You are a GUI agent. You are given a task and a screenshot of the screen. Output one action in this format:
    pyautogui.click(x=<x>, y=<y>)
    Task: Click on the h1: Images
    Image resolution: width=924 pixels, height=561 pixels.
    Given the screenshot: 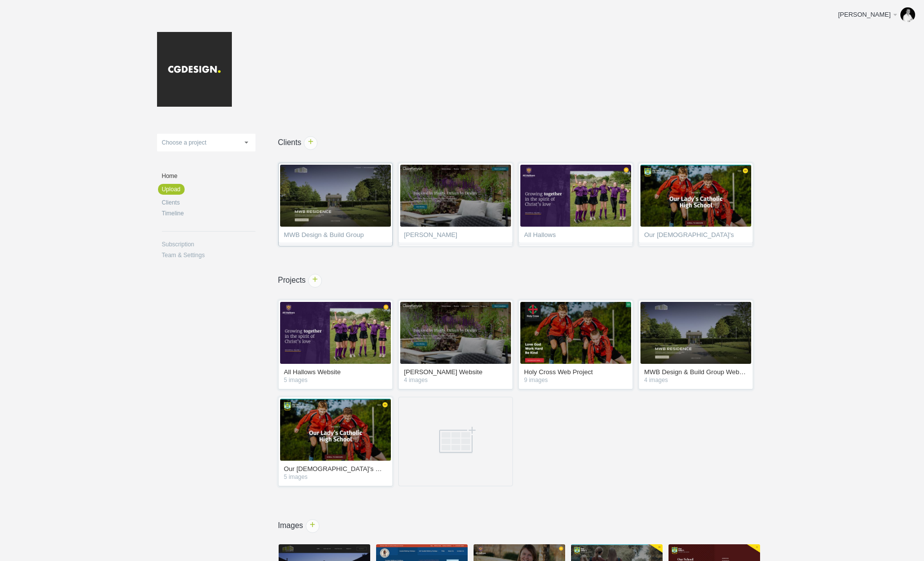 What is the action you would take?
    pyautogui.click(x=519, y=526)
    